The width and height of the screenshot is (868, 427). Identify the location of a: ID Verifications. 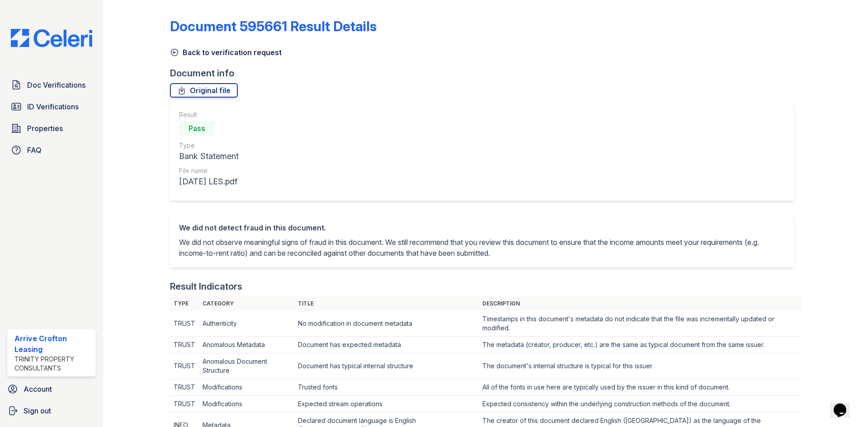
(51, 106).